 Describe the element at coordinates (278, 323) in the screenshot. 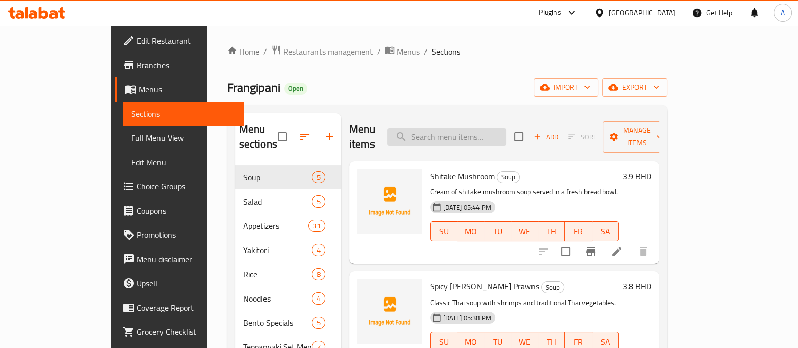

I see `span: Bento Specials` at that location.